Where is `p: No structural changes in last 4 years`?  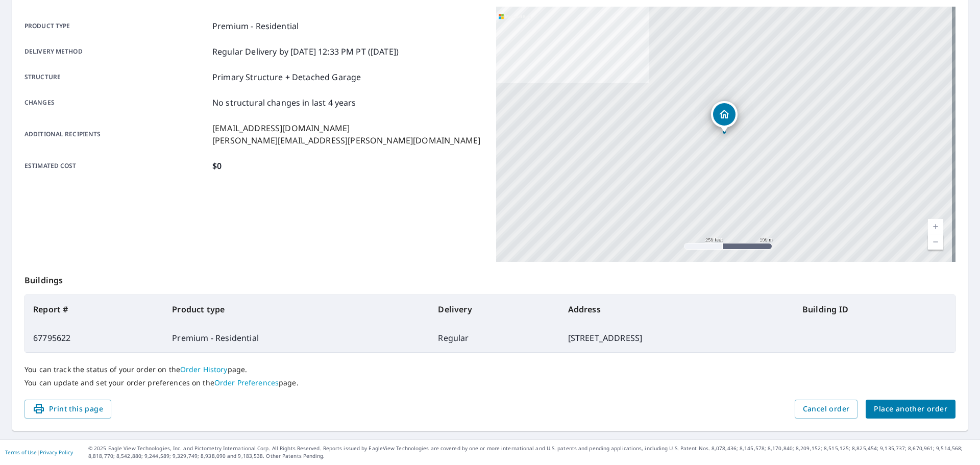 p: No structural changes in last 4 years is located at coordinates (284, 103).